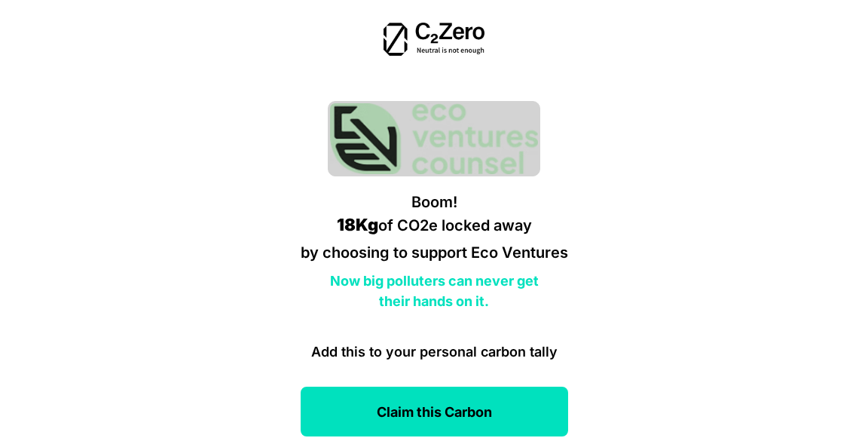 Image resolution: width=868 pixels, height=441 pixels. Describe the element at coordinates (434, 252) in the screenshot. I see `p: by choosing to support Eco Ventures` at that location.